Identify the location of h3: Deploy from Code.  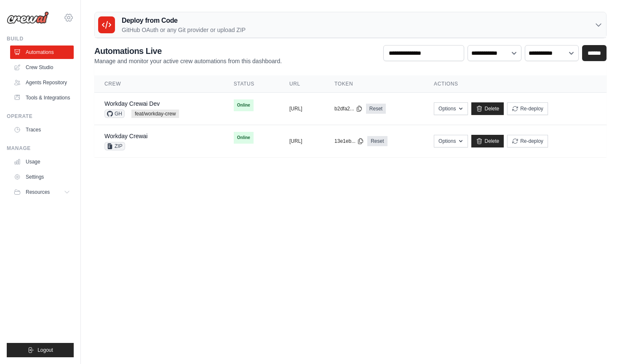
(184, 20).